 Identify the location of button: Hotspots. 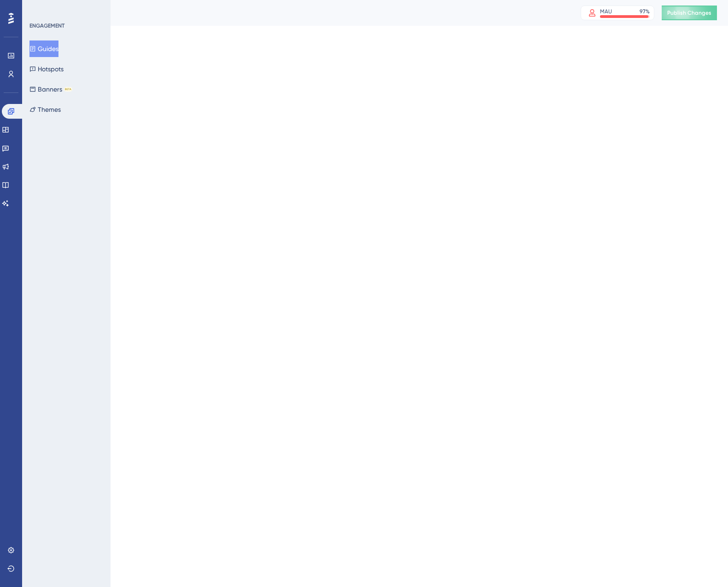
(46, 69).